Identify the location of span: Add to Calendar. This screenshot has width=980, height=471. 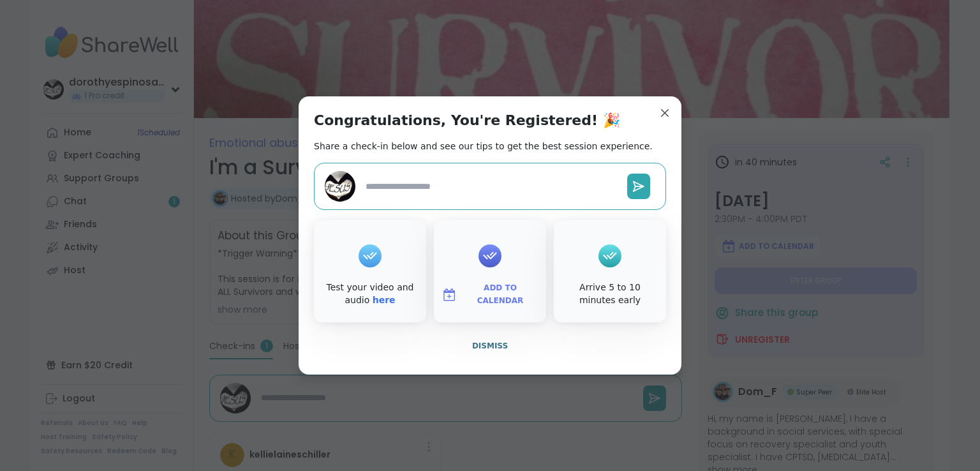
(500, 294).